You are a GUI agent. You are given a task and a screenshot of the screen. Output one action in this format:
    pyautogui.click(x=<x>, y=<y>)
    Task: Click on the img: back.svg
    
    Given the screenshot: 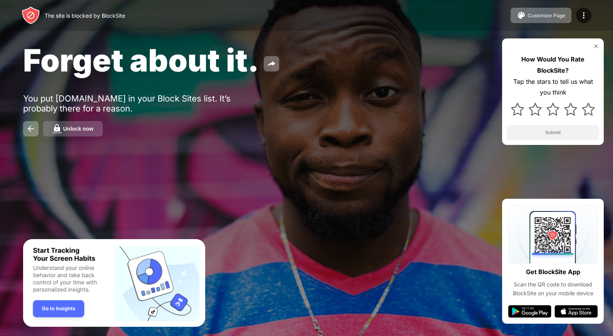 What is the action you would take?
    pyautogui.click(x=31, y=129)
    